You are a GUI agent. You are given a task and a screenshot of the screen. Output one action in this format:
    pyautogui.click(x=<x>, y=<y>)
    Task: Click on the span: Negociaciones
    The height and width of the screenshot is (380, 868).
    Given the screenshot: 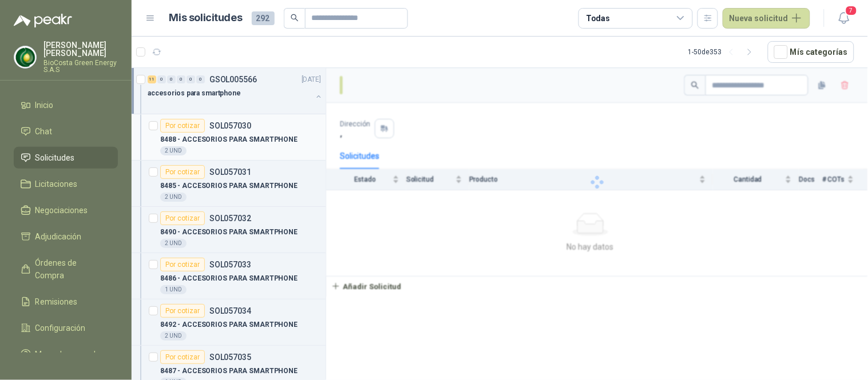 What is the action you would take?
    pyautogui.click(x=62, y=210)
    